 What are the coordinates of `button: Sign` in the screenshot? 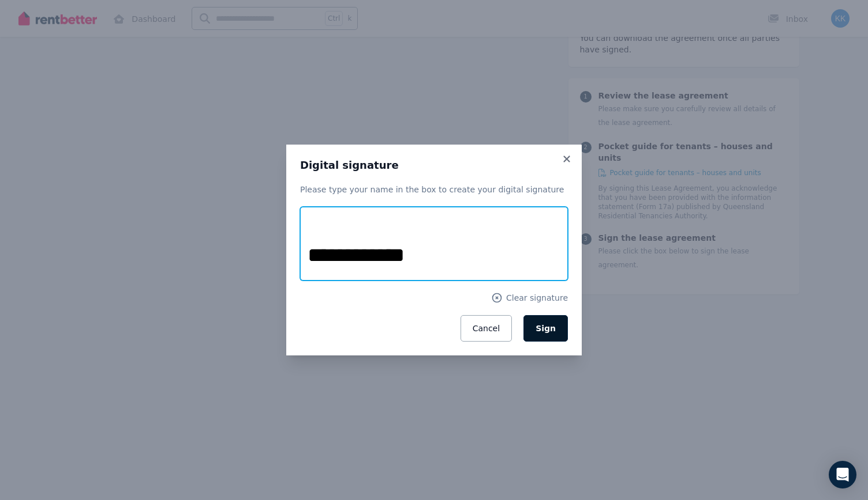 It's located at (546, 328).